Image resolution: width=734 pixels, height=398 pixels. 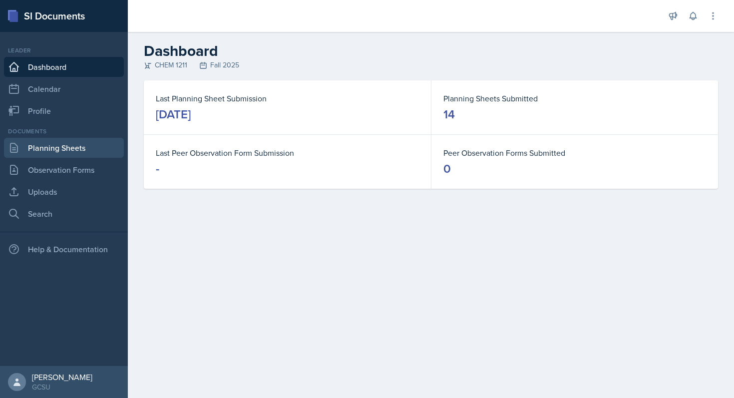 I want to click on div: GCSU, so click(x=62, y=387).